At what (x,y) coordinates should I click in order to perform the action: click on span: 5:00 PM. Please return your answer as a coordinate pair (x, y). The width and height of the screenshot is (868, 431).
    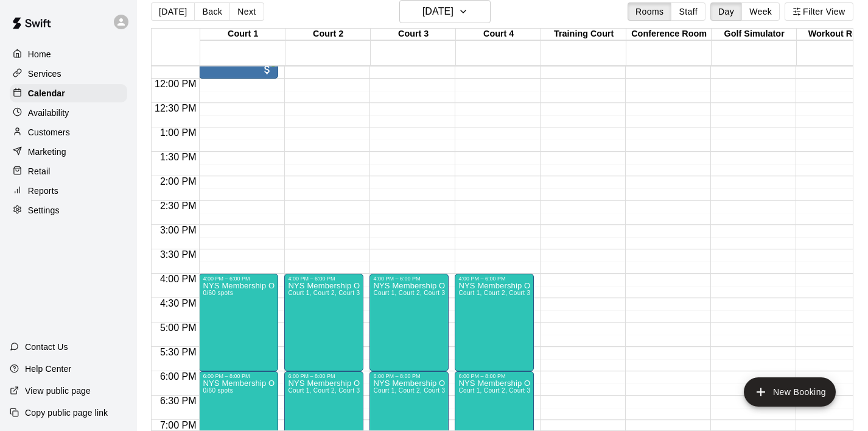
    Looking at the image, I should click on (178, 327).